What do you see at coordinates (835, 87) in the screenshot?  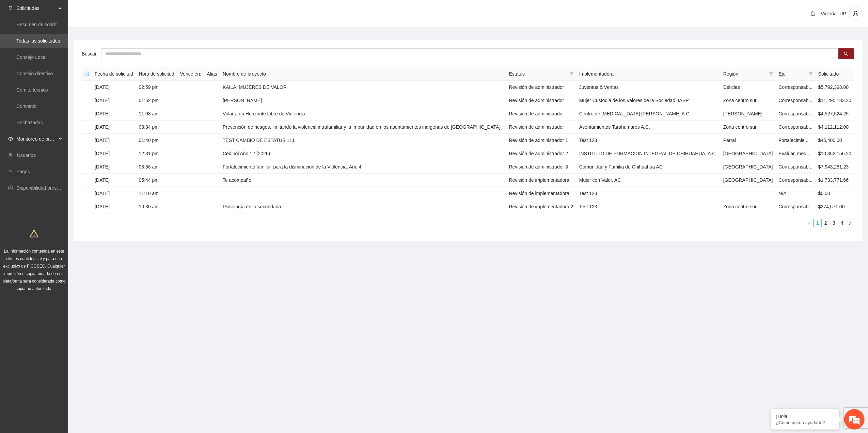 I see `td: $5,792,398.00` at bounding box center [835, 87].